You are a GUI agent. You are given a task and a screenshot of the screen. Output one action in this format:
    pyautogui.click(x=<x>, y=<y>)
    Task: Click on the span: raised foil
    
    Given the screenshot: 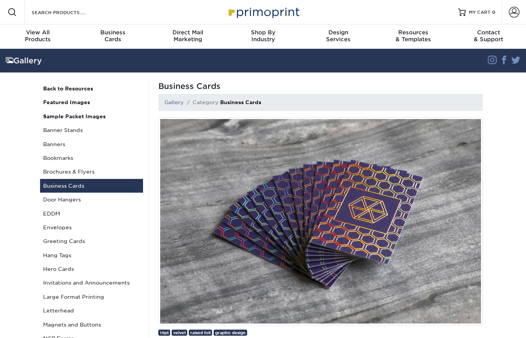 What is the action you would take?
    pyautogui.click(x=200, y=333)
    